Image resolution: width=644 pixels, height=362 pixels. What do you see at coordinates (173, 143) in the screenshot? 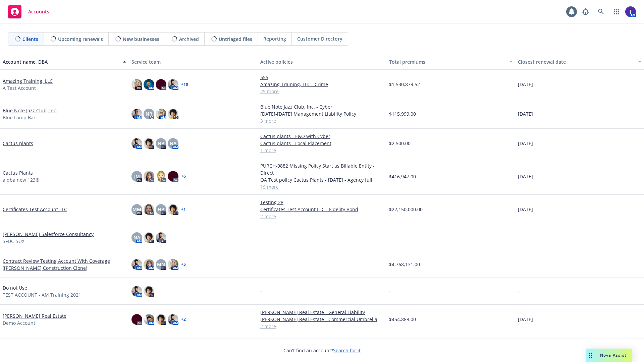
I see `span: NA` at bounding box center [173, 143].